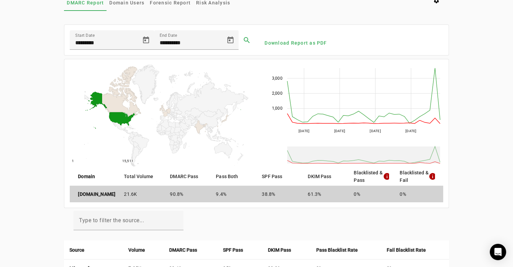 The width and height of the screenshot is (513, 267). Describe the element at coordinates (111, 220) in the screenshot. I see `mat-label: Type to filter the source...` at that location.